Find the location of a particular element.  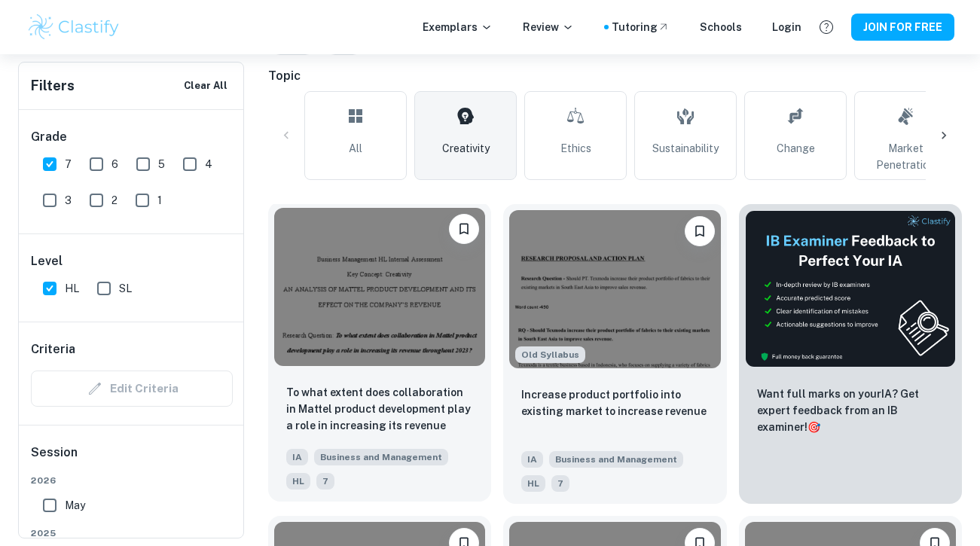

span: Market Penetration is located at coordinates (905, 157).